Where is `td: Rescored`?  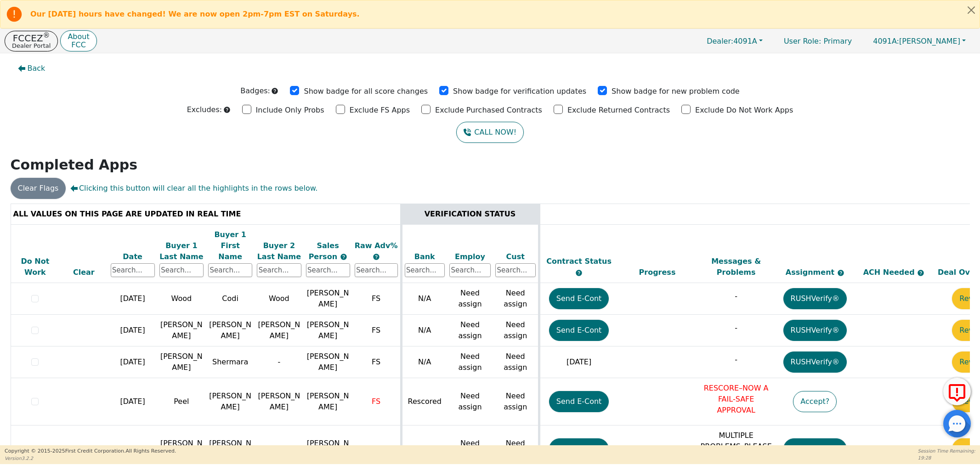
td: Rescored is located at coordinates (424, 402).